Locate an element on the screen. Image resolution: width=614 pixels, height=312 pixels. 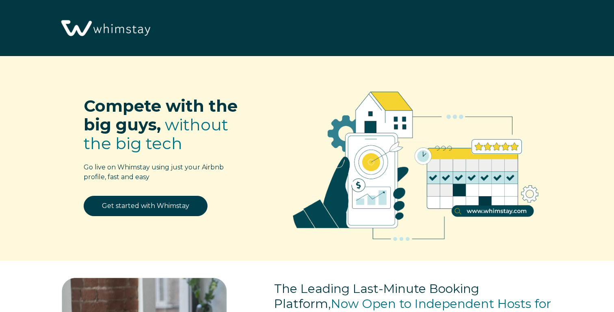
a: Get started with Whimstay is located at coordinates (145, 206).